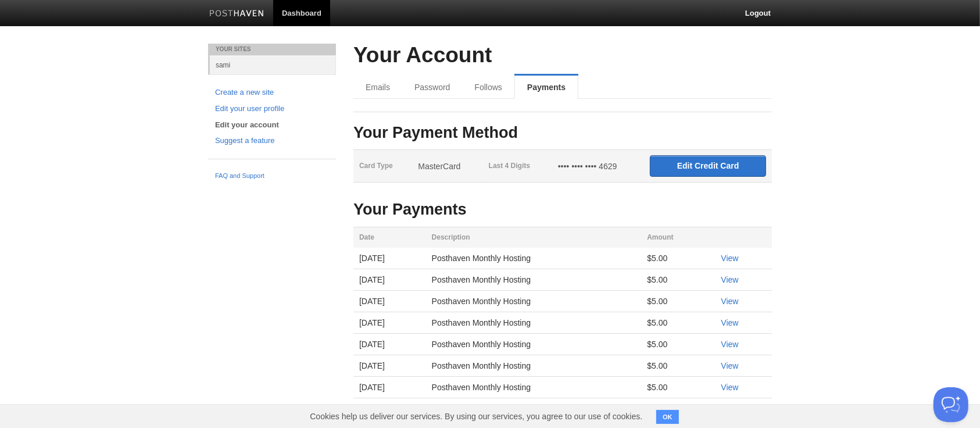  Describe the element at coordinates (534, 238) in the screenshot. I see `th: Description` at that location.